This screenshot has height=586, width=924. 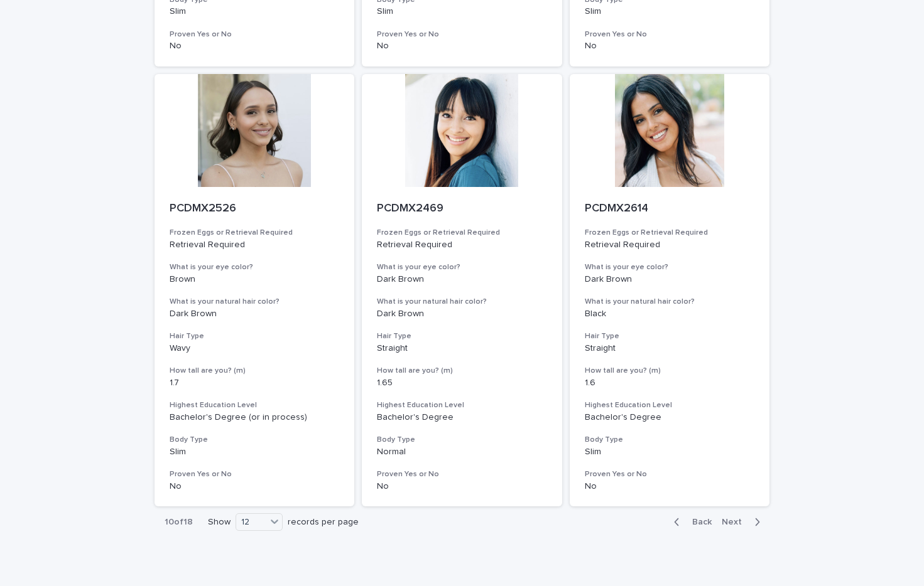 I want to click on span: Next, so click(x=736, y=523).